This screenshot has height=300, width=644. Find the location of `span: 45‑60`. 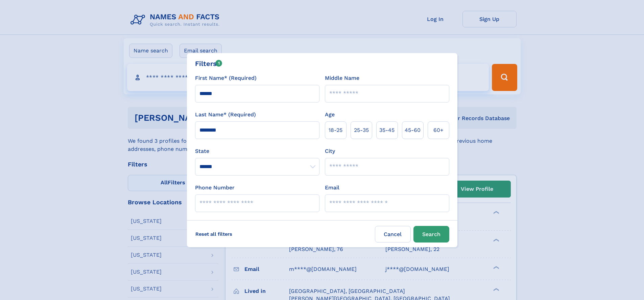

span: 45‑60 is located at coordinates (412, 130).